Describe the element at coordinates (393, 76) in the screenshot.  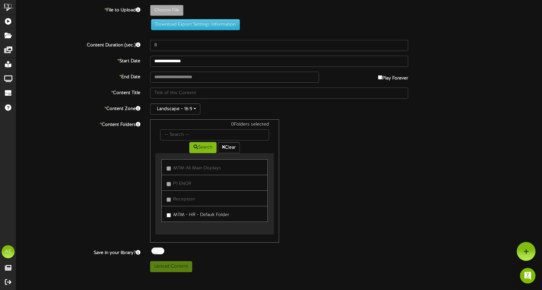
I see `label: Play Forever` at that location.